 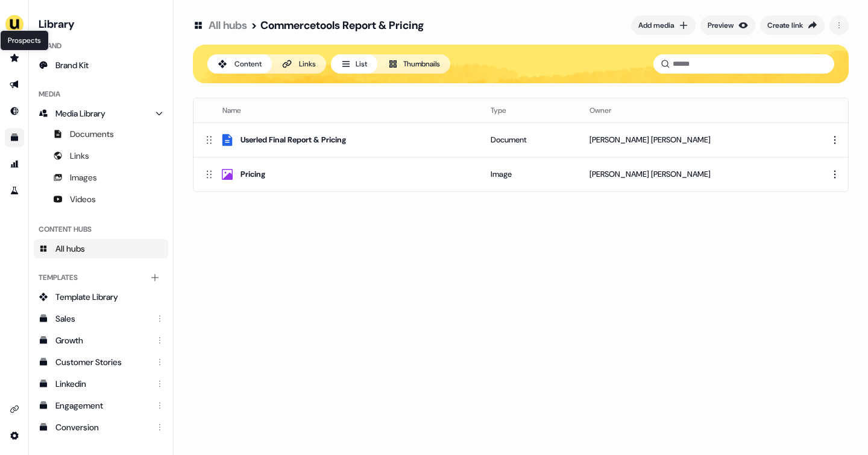 What do you see at coordinates (101, 199) in the screenshot?
I see `a: Videos` at bounding box center [101, 199].